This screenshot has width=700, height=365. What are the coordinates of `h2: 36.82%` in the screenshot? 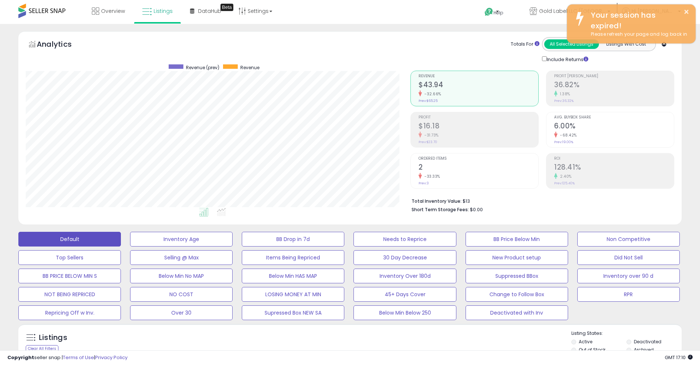 It's located at (614, 85).